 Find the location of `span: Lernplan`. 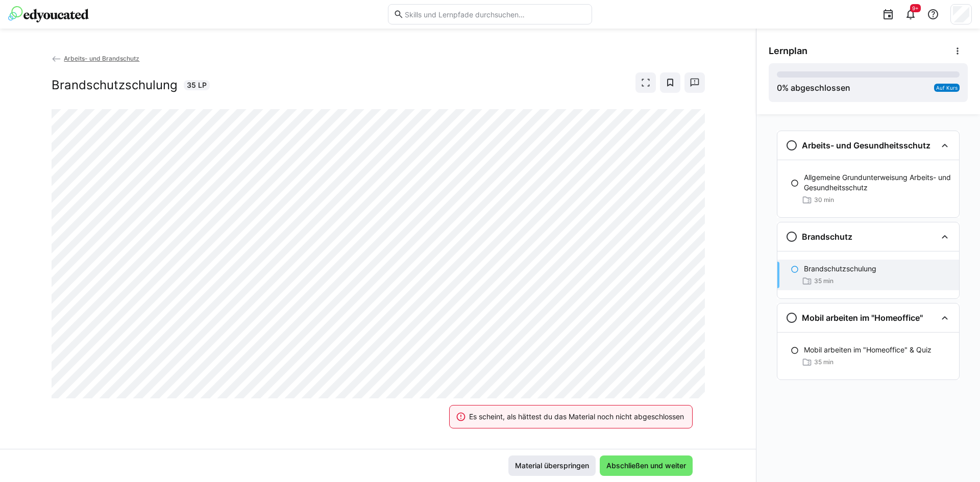

span: Lernplan is located at coordinates (788, 51).